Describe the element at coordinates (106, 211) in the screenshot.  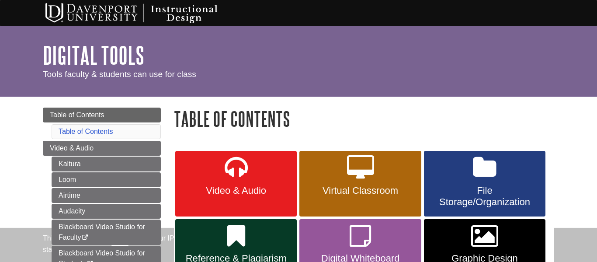
I see `a: Audacity` at that location.